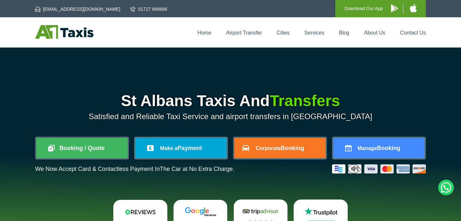  What do you see at coordinates (261, 212) in the screenshot?
I see `img: Tripadvisor` at bounding box center [261, 212].